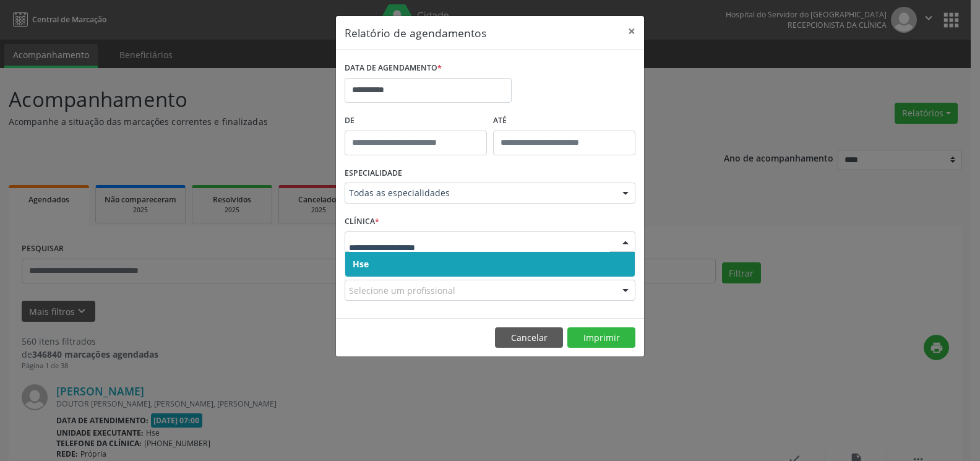 The height and width of the screenshot is (461, 980). Describe the element at coordinates (415, 33) in the screenshot. I see `h5: Relatório de agendamentos` at that location.